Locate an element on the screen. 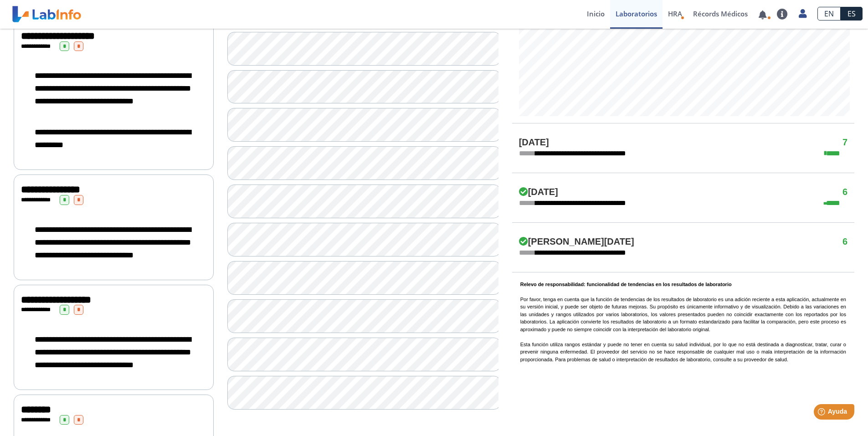 The width and height of the screenshot is (868, 436). a: ES is located at coordinates (851, 13).